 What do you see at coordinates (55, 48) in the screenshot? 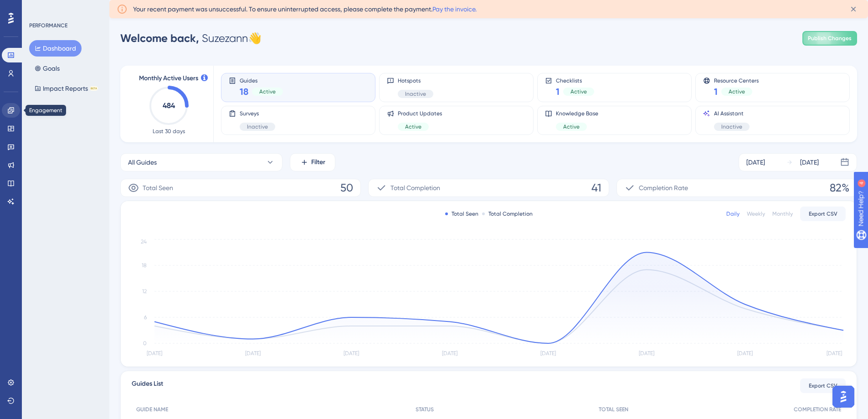
I see `button: Dashboard` at bounding box center [55, 48].